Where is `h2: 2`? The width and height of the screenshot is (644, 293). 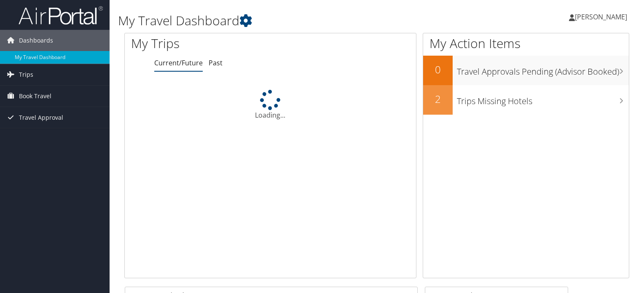
h2: 2 is located at coordinates (438, 99).